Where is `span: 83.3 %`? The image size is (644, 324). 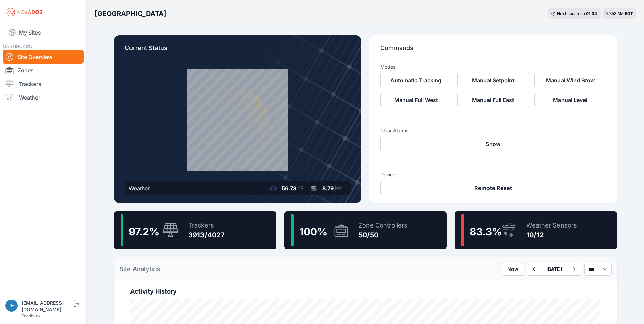
span: 83.3 % is located at coordinates (486, 231).